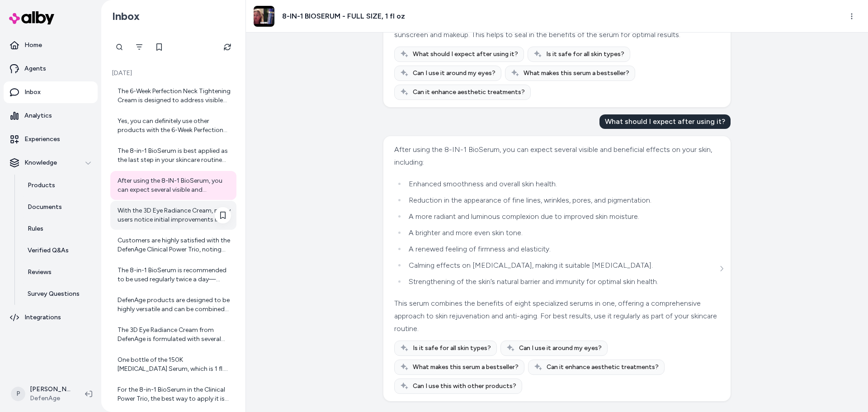 This screenshot has height=412, width=868. I want to click on a: Agents, so click(50, 69).